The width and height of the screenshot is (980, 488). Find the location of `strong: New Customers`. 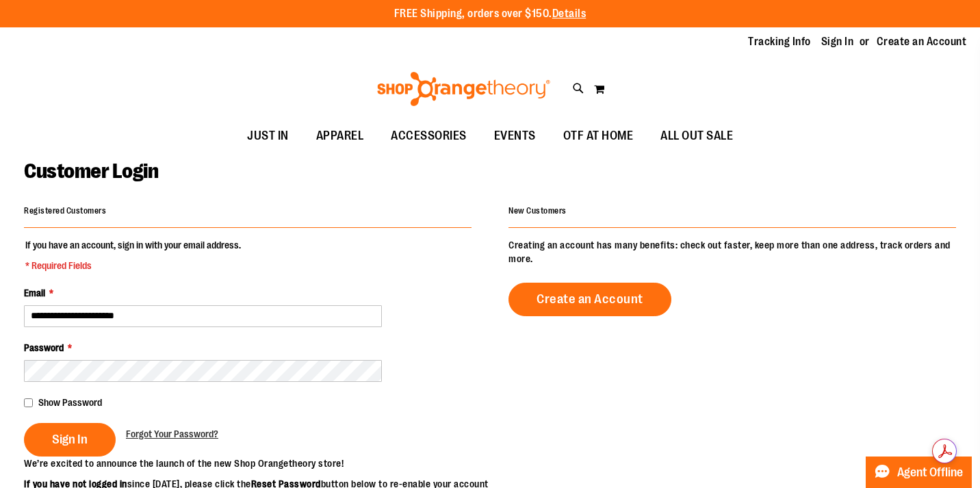

strong: New Customers is located at coordinates (537, 211).